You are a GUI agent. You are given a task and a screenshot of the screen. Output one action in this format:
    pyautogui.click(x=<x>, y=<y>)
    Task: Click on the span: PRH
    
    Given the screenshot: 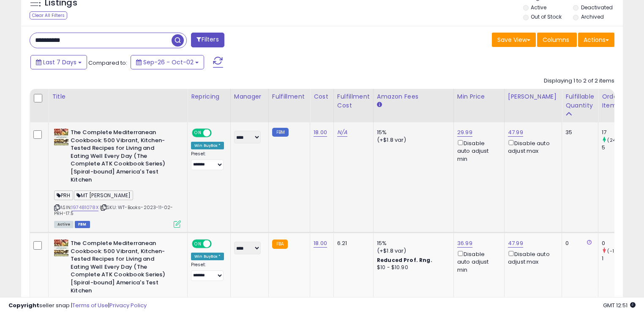 What is the action you would take?
    pyautogui.click(x=63, y=195)
    